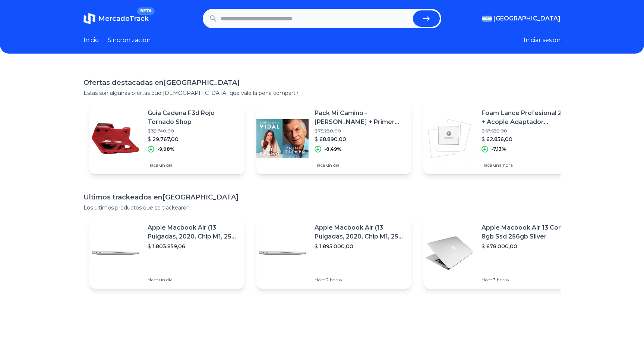  Describe the element at coordinates (527, 131) in the screenshot. I see `p: $ 67.682,00` at that location.